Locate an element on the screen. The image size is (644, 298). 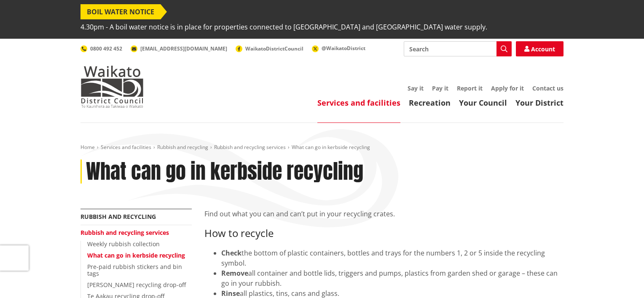
img: Waikato District Council - Te Kaunihera aa Takiwaa o Waikato is located at coordinates (112, 87).